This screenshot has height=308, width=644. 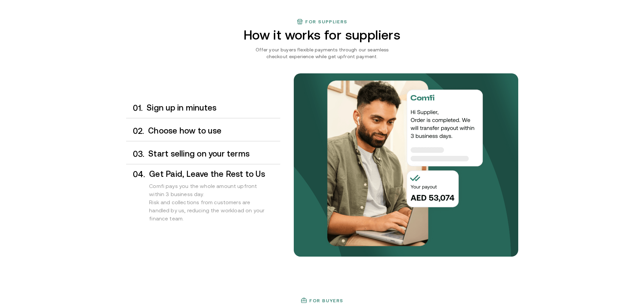 I want to click on div: Comfi pays you the whole amount upfront within 3 business day. Risk and collections from customer..., so click(x=214, y=204).